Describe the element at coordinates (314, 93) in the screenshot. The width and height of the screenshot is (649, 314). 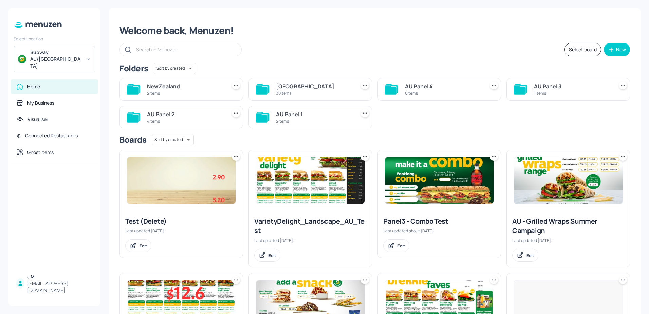
I see `div: 30 items` at that location.